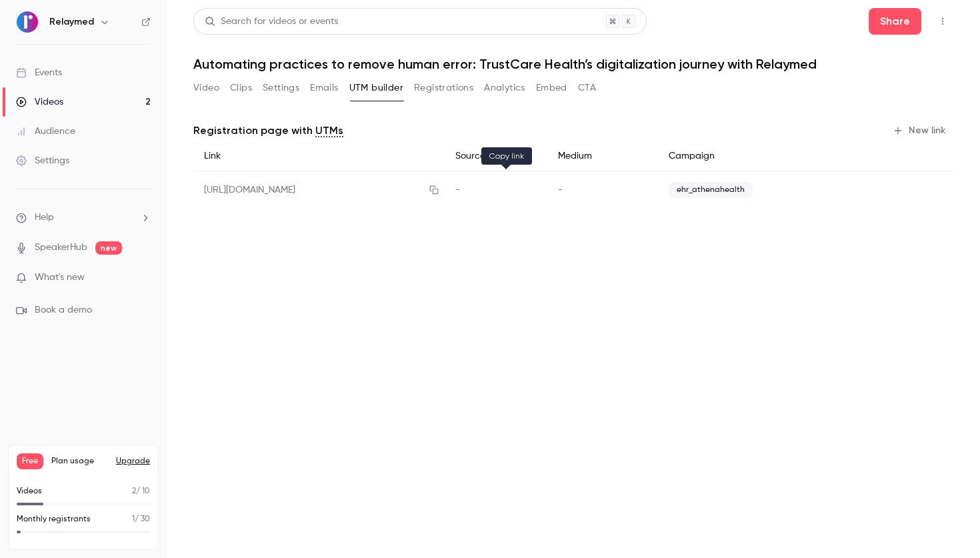 The image size is (980, 558). What do you see at coordinates (318, 156) in the screenshot?
I see `div: Link` at bounding box center [318, 156].